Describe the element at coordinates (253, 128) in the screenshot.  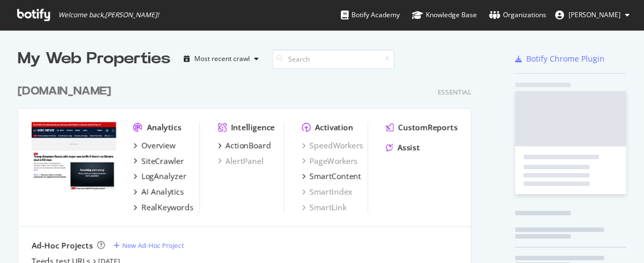
I see `div: Intelligence` at that location.